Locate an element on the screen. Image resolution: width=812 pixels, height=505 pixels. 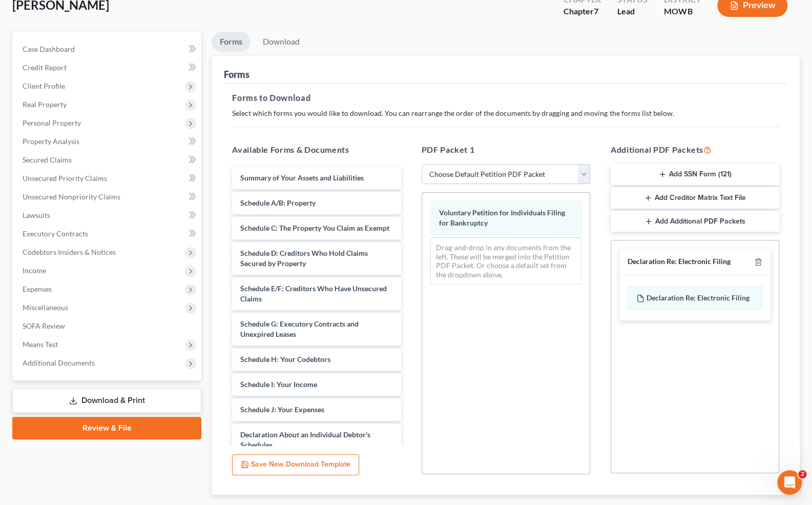
span: Income is located at coordinates (34, 270).